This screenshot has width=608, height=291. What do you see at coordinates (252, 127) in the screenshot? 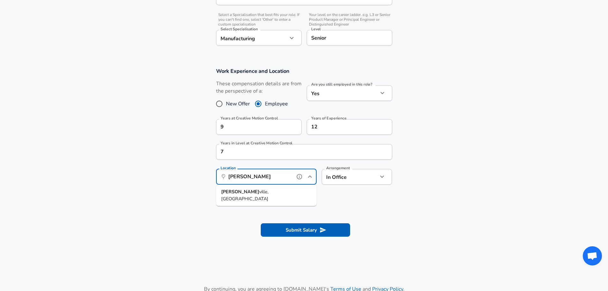
I see `input: 0` at bounding box center [252, 127].